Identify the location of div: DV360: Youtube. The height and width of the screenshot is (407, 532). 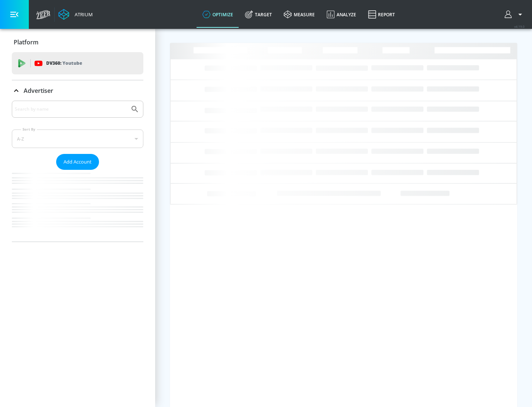
(78, 63).